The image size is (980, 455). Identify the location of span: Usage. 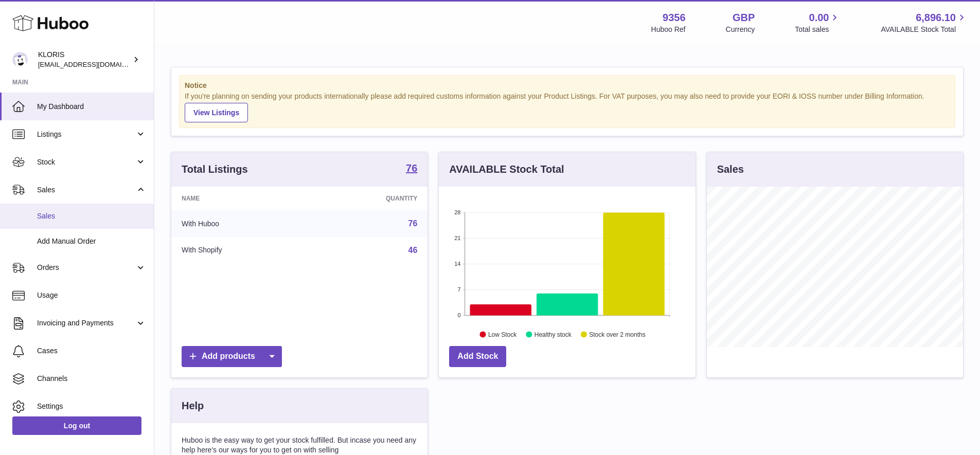
(91, 295).